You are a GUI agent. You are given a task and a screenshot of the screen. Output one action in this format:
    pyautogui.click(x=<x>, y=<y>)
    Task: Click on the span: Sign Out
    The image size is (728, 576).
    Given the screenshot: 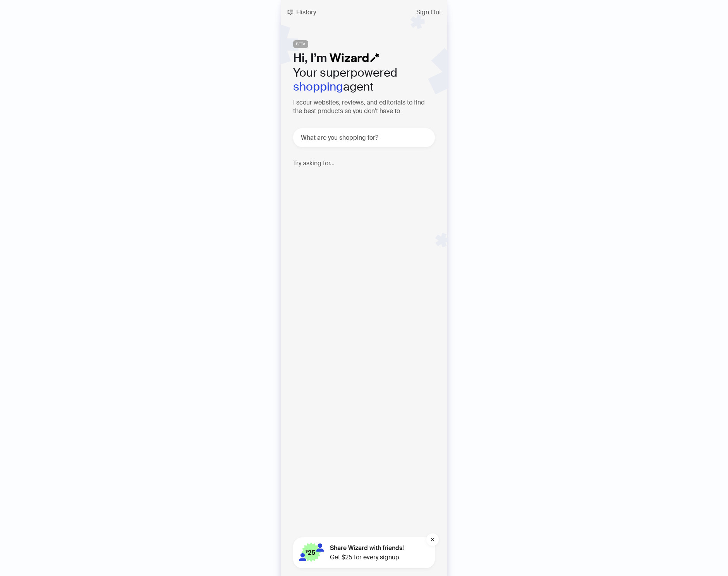 What is the action you would take?
    pyautogui.click(x=428, y=12)
    